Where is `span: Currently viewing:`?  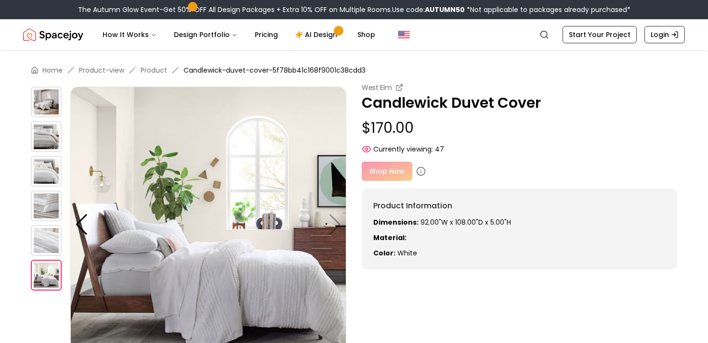
span: Currently viewing: is located at coordinates (403, 149).